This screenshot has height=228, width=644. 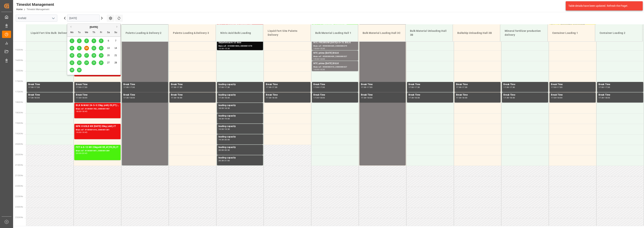 I want to click on div: 20:30, so click(x=227, y=150).